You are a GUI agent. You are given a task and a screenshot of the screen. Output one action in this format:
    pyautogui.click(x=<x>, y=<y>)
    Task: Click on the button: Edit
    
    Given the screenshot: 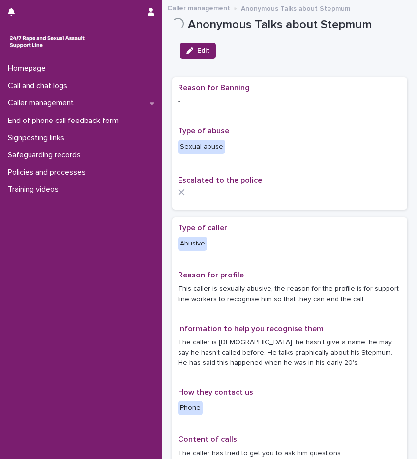 What is the action you would take?
    pyautogui.click(x=198, y=51)
    